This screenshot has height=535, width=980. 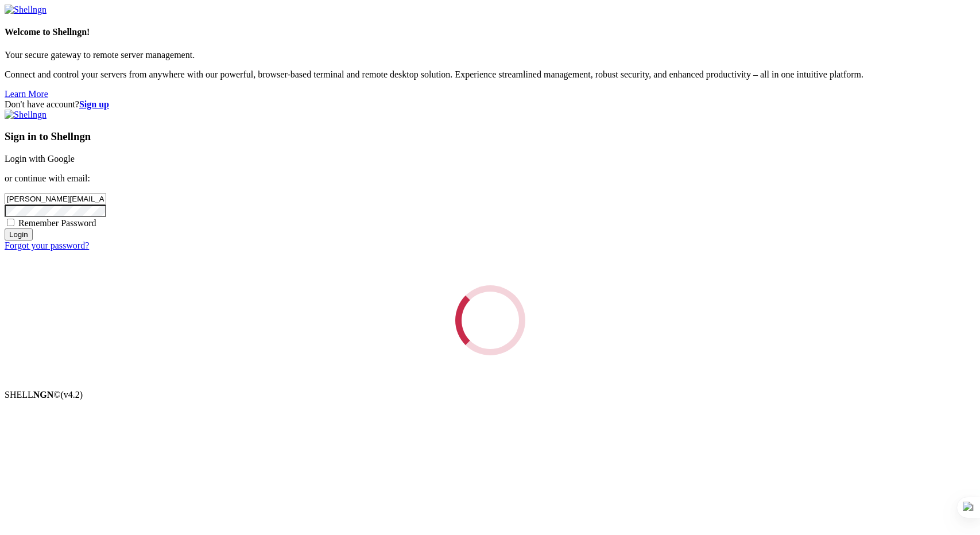 What do you see at coordinates (72, 394) in the screenshot?
I see `span: 4.2.0` at bounding box center [72, 394].